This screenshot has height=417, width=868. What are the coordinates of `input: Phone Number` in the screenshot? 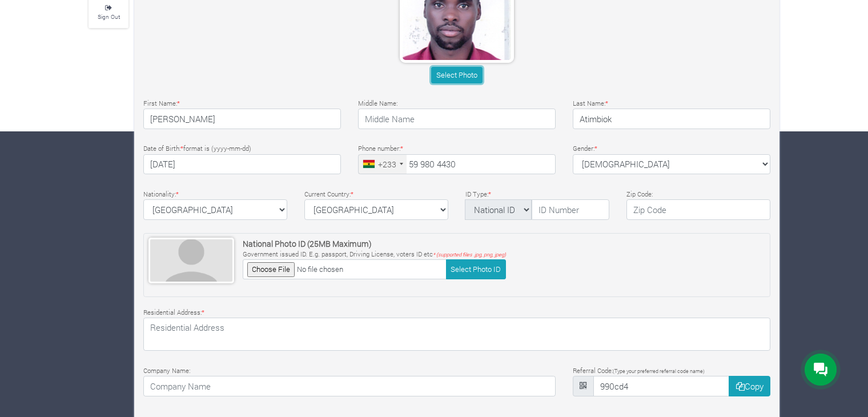 It's located at (457, 164).